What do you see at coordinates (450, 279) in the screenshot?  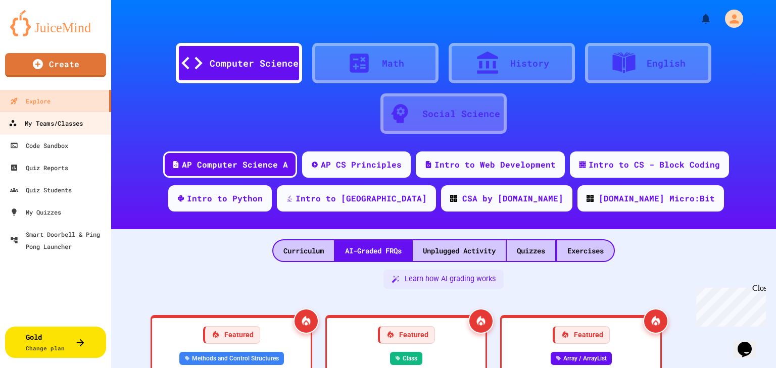 I see `span: Learn how AI grading works` at bounding box center [450, 279].